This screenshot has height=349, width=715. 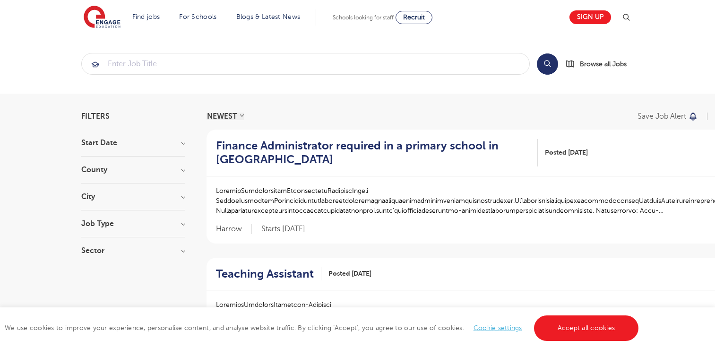 What do you see at coordinates (600, 64) in the screenshot?
I see `a: Browse all Jobs` at bounding box center [600, 64].